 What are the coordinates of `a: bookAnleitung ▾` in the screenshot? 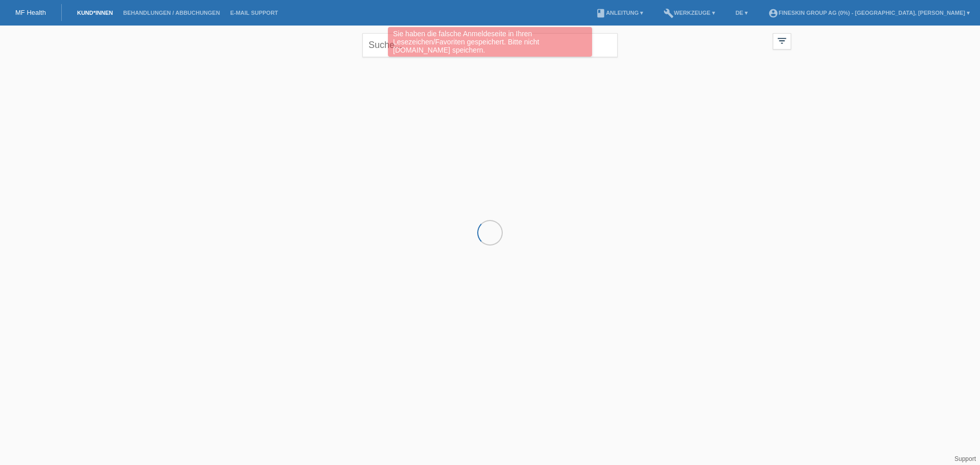 It's located at (619, 13).